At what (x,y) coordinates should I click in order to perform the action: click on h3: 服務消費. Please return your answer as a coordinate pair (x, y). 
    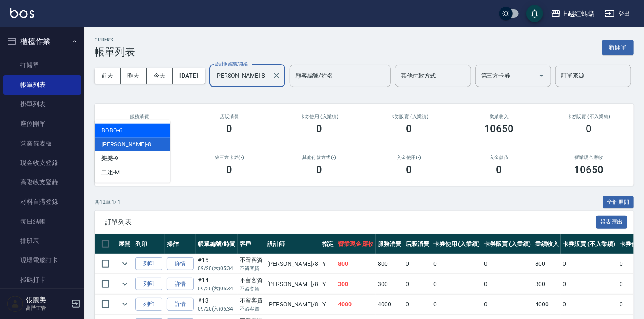
    Looking at the image, I should click on (139, 117).